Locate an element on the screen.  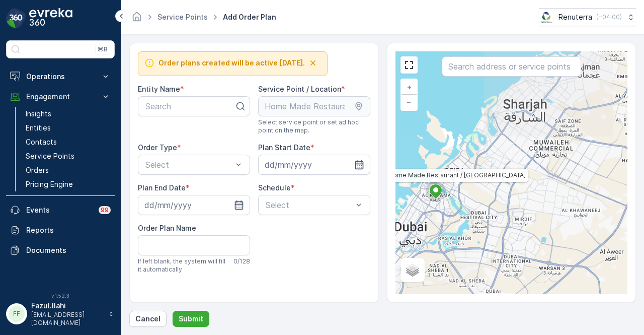
p: ⌘B is located at coordinates (103, 50).